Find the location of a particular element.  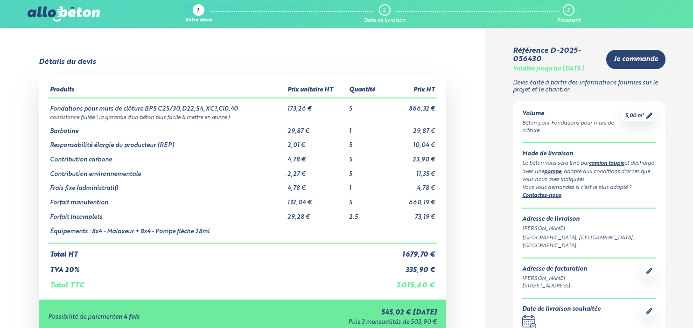

td: 866,32 € is located at coordinates (410, 105).